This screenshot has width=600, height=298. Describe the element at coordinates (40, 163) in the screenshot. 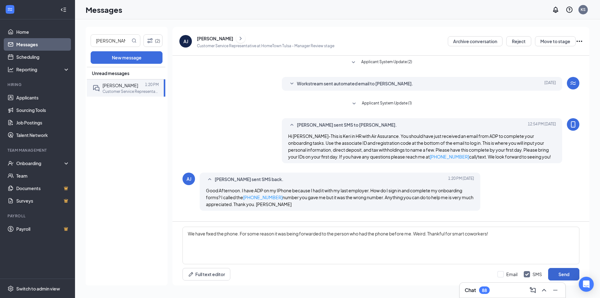

I see `div: Onboarding` at that location.